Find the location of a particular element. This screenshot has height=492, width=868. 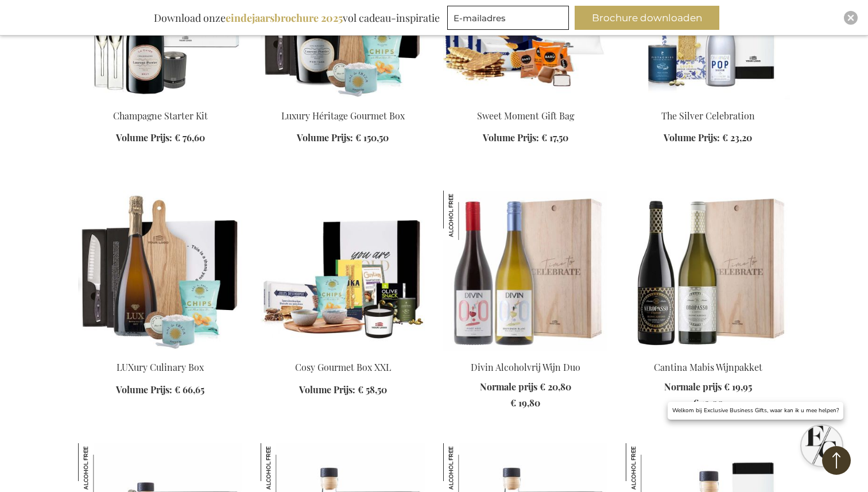

span: € 150,50 is located at coordinates (372, 137).